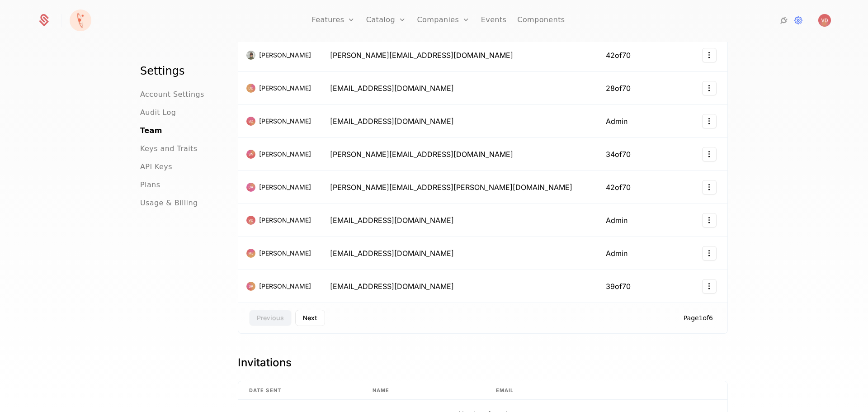  What do you see at coordinates (251, 55) in the screenshot?
I see `img: Jelena Obrenovic` at bounding box center [251, 55].